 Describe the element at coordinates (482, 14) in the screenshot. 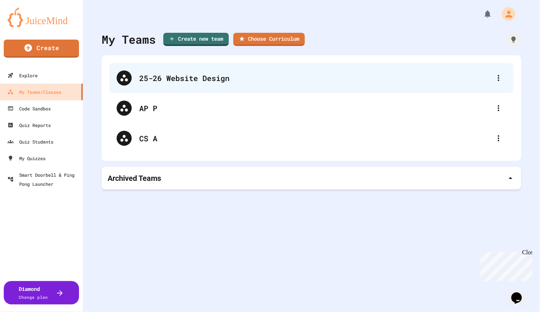

I see `div: My Notifications` at that location.